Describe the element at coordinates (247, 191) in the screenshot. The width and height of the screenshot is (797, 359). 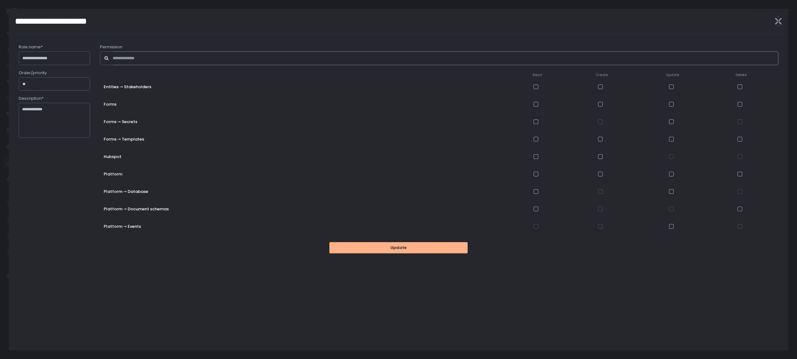
I see `div: Platform → Database` at that location.